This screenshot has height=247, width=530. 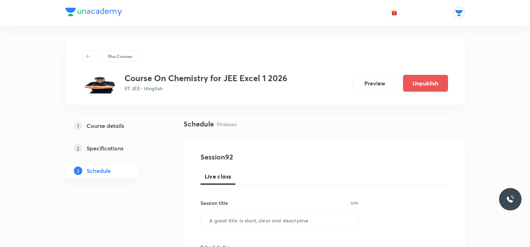 I want to click on p: 0/99, so click(x=355, y=203).